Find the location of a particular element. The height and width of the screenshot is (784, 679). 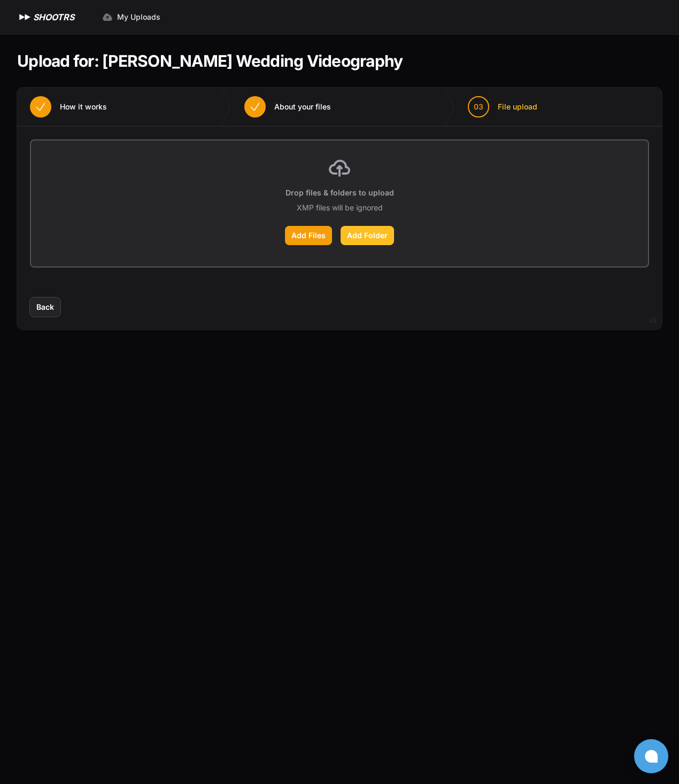

p: Drop files & folders to upload is located at coordinates (340, 193).